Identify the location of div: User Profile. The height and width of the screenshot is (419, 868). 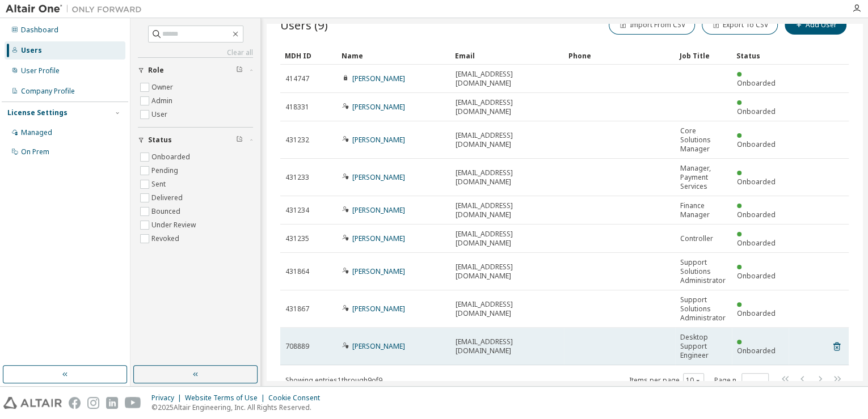
(40, 71).